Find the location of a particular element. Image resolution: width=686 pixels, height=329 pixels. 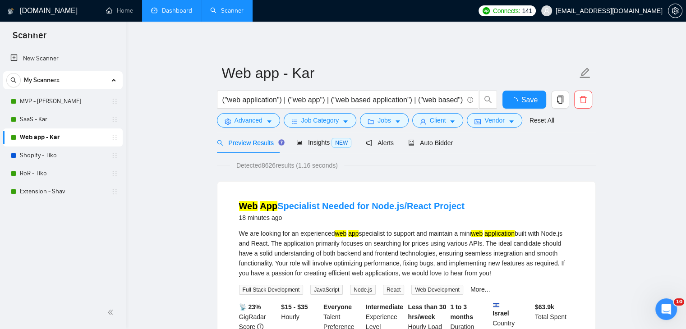

span: folder is located at coordinates (371, 121).